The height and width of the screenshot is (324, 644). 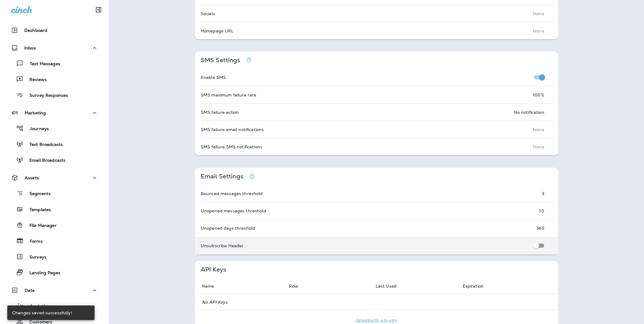 I want to click on button: Assets, so click(x=54, y=178).